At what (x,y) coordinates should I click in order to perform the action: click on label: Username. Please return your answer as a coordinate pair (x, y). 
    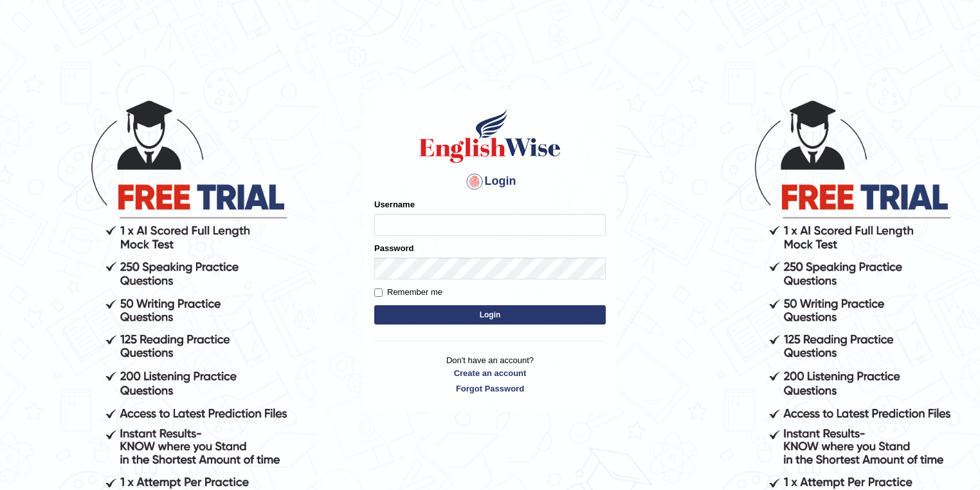
    Looking at the image, I should click on (394, 204).